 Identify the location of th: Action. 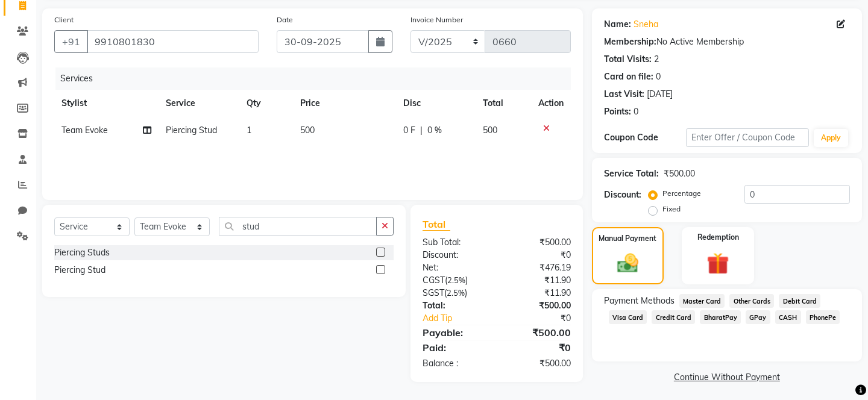
(551, 103).